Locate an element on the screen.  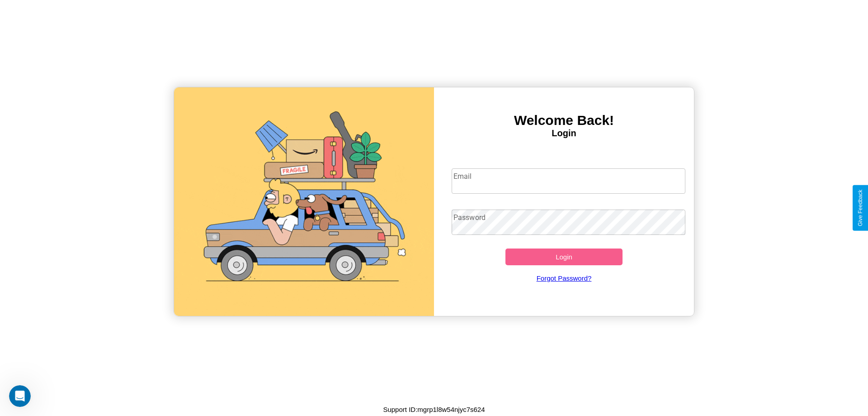
button: Login is located at coordinates (564, 257).